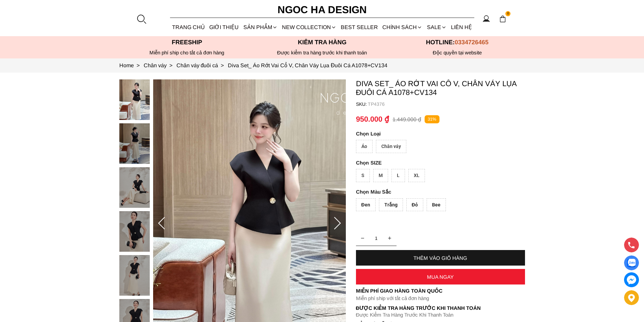 The height and width of the screenshot is (322, 644). Describe the element at coordinates (441, 163) in the screenshot. I see `p: SIZE` at that location.